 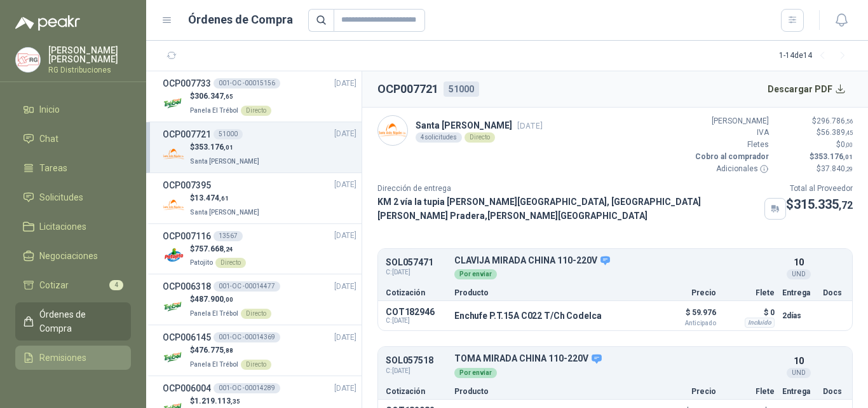 I want to click on span: 13.474, so click(x=212, y=198).